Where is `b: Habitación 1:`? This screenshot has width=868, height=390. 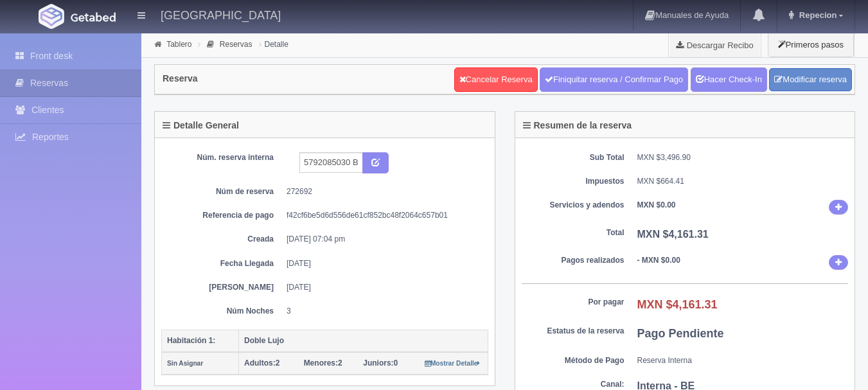
b: Habitación 1: is located at coordinates (190, 341).